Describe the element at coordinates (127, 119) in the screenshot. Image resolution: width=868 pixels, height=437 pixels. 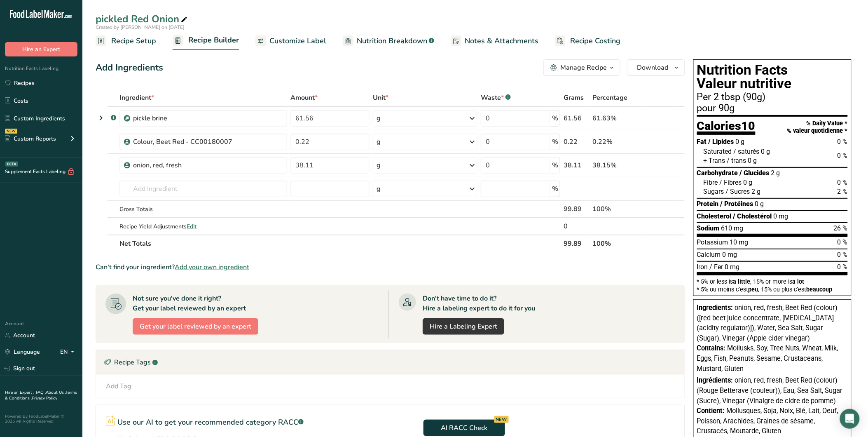
I see `img: Sub Recipe` at that location.